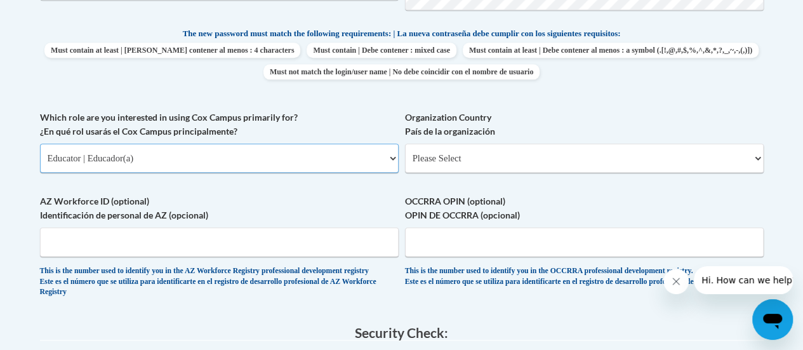 Image resolution: width=803 pixels, height=350 pixels. I want to click on span: Must contain at least | Debe contener al menos : a symbol (.[!,@,#,$,%,^,&,*,?,_,~,-,(,)]), so click(611, 50).